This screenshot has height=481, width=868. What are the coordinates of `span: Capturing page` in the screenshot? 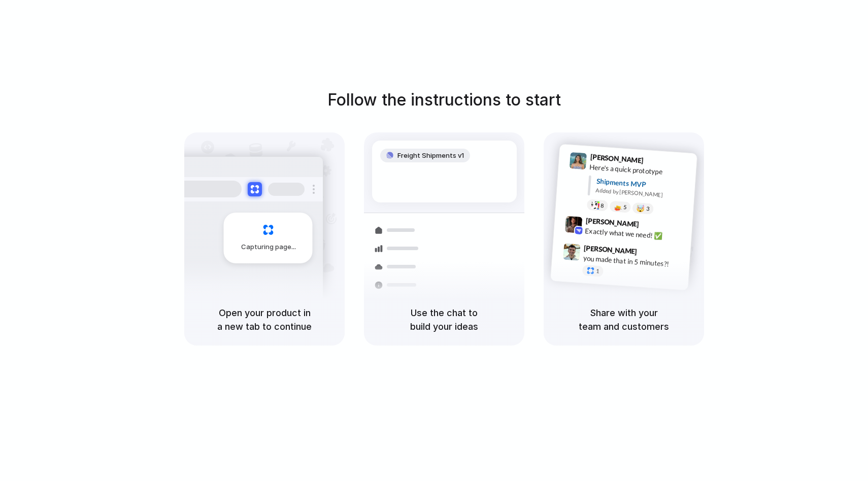 It's located at (269, 247).